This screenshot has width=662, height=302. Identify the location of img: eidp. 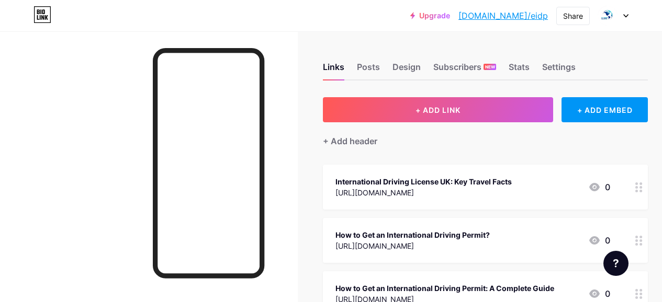
(608, 16).